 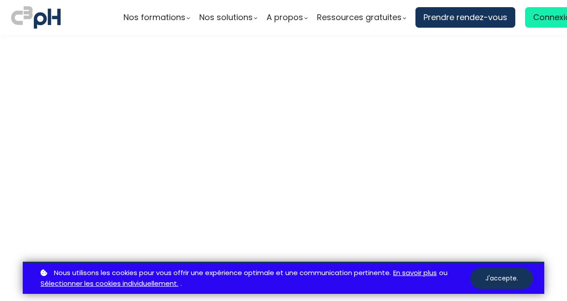 What do you see at coordinates (254, 278) in the screenshot?
I see `p: ou .` at bounding box center [254, 278].